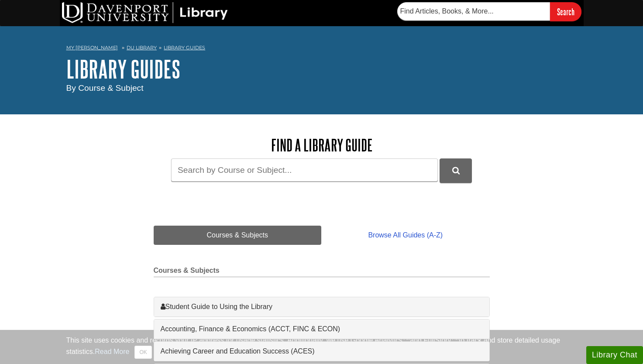  Describe the element at coordinates (322, 145) in the screenshot. I see `h2: Find a Library Guide` at that location.